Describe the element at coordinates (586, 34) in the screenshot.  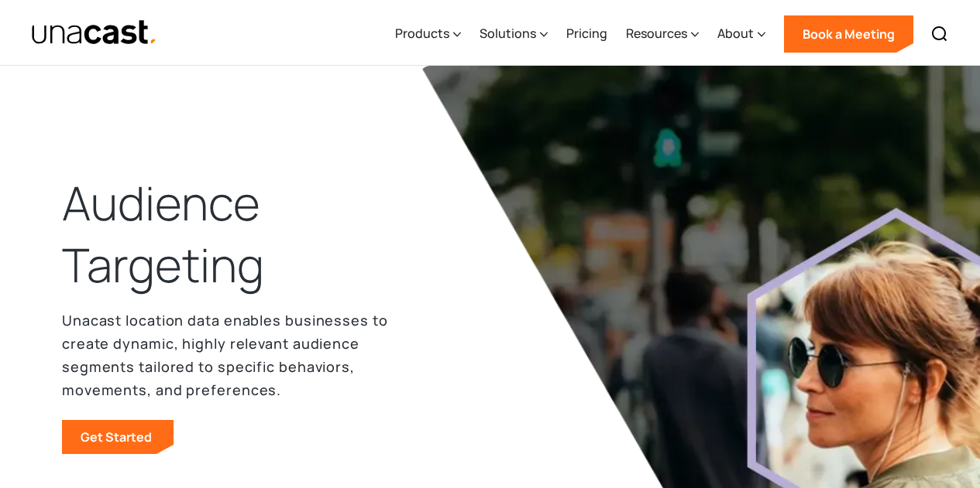
I see `a: Pricing` at that location.